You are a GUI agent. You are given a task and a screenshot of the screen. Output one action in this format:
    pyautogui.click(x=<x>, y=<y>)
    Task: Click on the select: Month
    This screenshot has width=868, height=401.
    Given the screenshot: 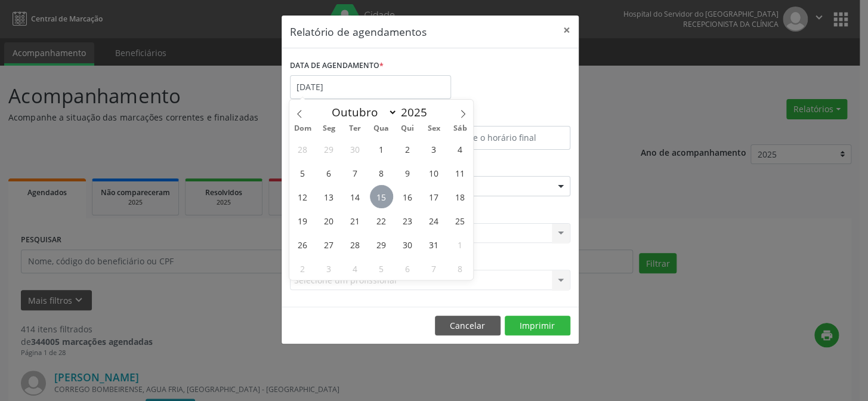 What is the action you would take?
    pyautogui.click(x=361, y=112)
    